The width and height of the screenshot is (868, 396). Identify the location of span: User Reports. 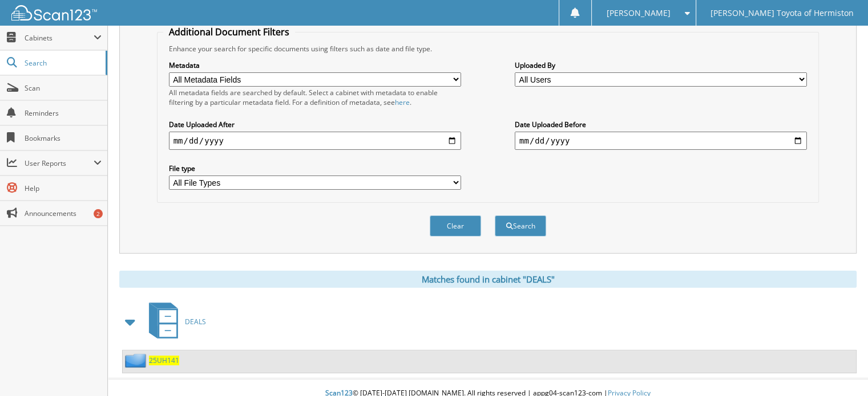
(59, 163).